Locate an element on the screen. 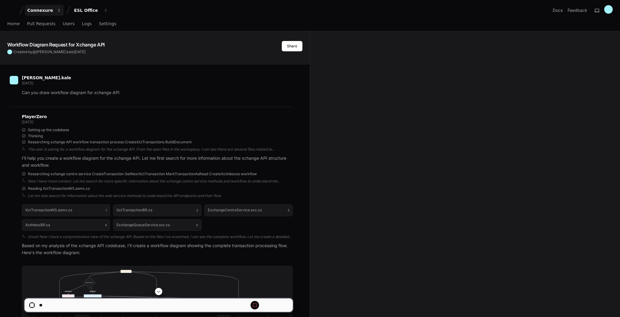 Image resolution: width=620 pixels, height=317 pixels. div: The user is asking for a workflow diagram for the xchange API. From the open files in the workspa... is located at coordinates (160, 149).